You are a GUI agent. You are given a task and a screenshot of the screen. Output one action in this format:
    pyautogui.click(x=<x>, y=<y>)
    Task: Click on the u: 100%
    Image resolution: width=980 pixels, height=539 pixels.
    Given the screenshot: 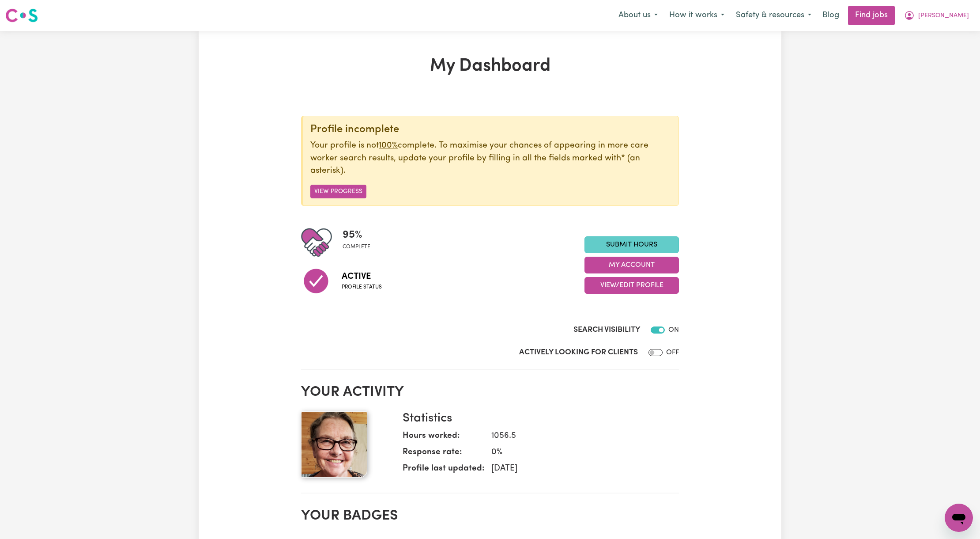 What is the action you would take?
    pyautogui.click(x=388, y=145)
    